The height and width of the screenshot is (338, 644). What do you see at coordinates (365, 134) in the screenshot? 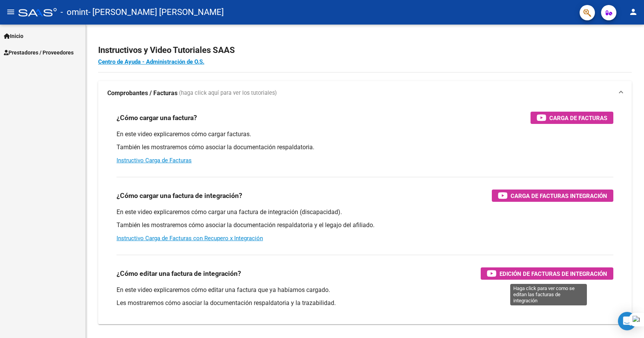
I see `p: En este video explicaremos cómo cargar facturas.` at bounding box center [365, 134].